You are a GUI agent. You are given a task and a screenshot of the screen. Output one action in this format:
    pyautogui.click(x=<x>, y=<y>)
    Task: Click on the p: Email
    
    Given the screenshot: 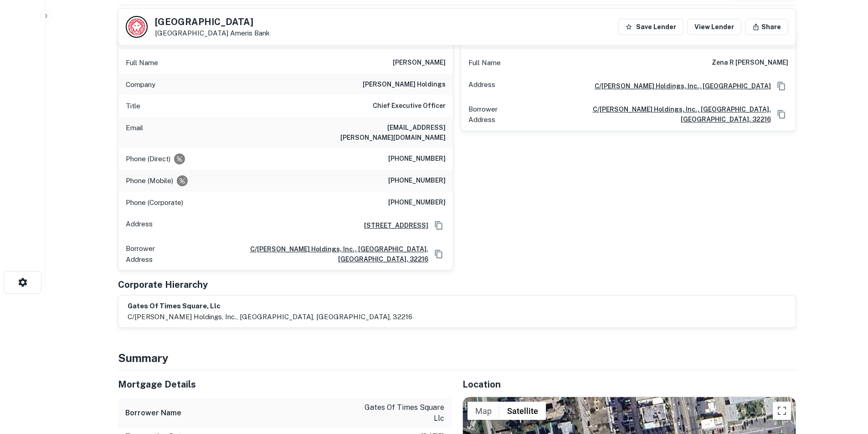 What is the action you would take?
    pyautogui.click(x=134, y=132)
    